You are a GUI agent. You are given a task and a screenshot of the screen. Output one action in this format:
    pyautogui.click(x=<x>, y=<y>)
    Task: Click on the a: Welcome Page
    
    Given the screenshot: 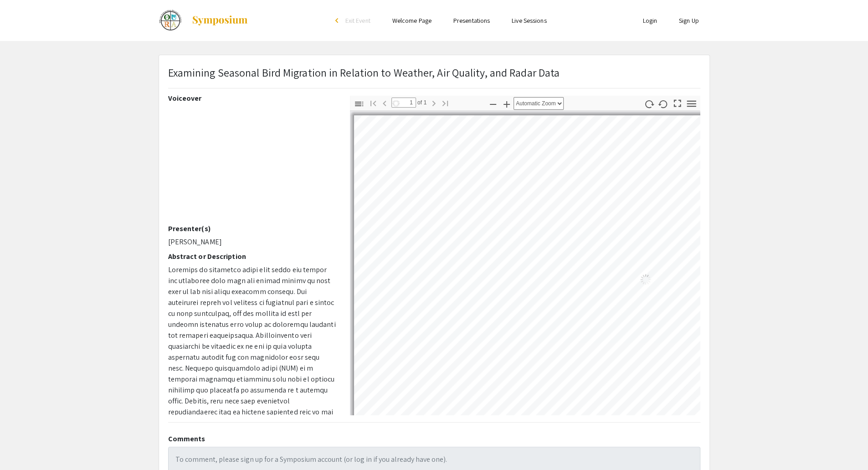 What is the action you would take?
    pyautogui.click(x=412, y=21)
    